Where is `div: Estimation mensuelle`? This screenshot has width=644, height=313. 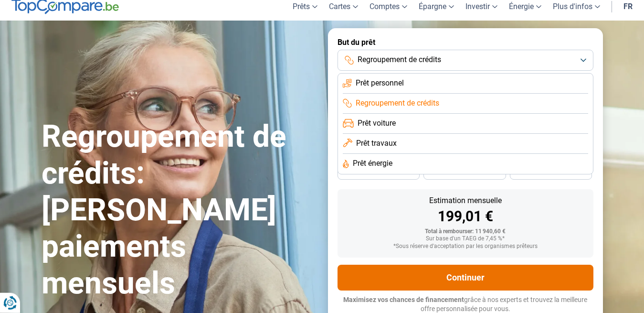
div: Estimation mensuelle is located at coordinates (465, 200).